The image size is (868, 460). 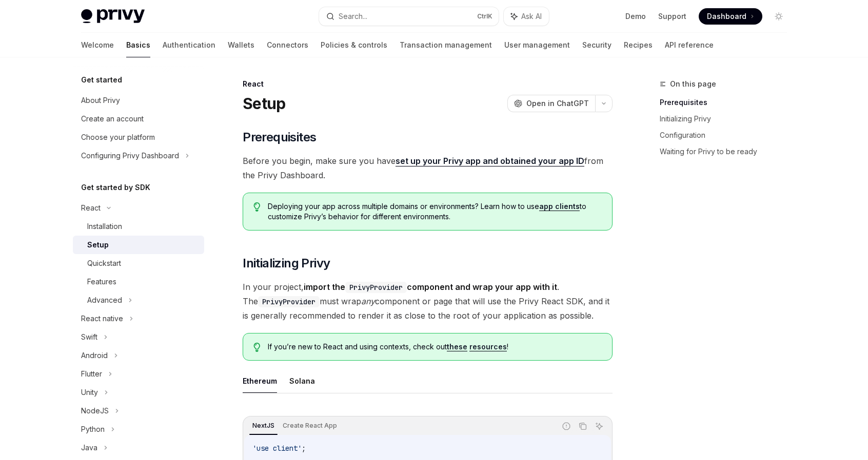 I want to click on span: Initializing Privy, so click(x=286, y=263).